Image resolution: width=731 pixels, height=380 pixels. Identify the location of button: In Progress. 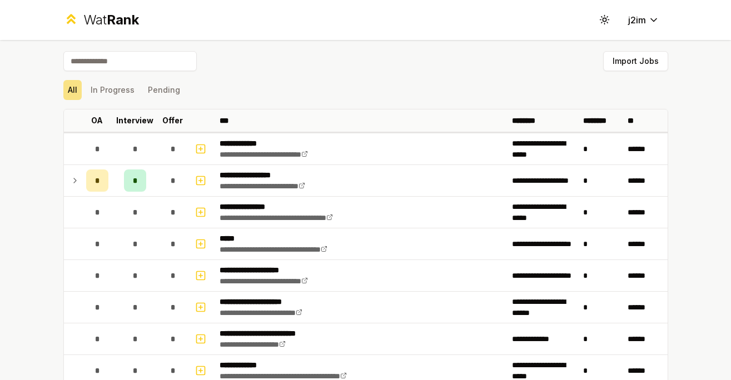
(112, 90).